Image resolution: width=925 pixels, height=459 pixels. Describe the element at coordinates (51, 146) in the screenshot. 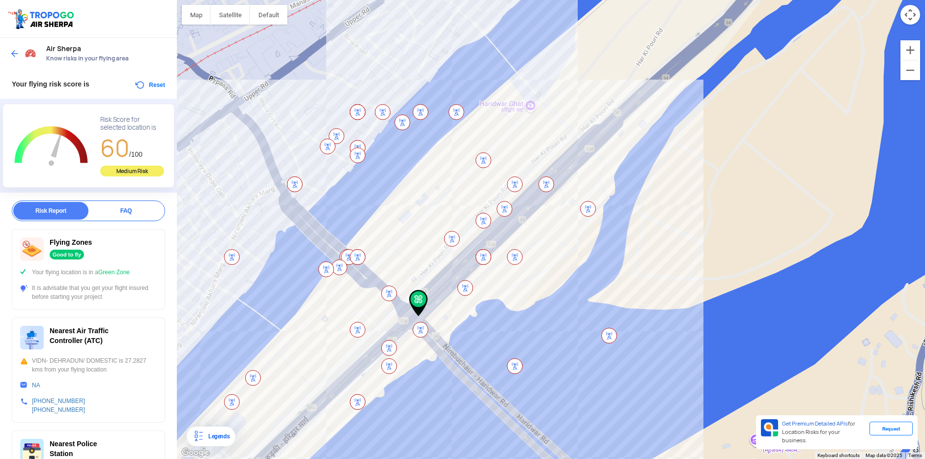

I see `g: Chart` at that location.